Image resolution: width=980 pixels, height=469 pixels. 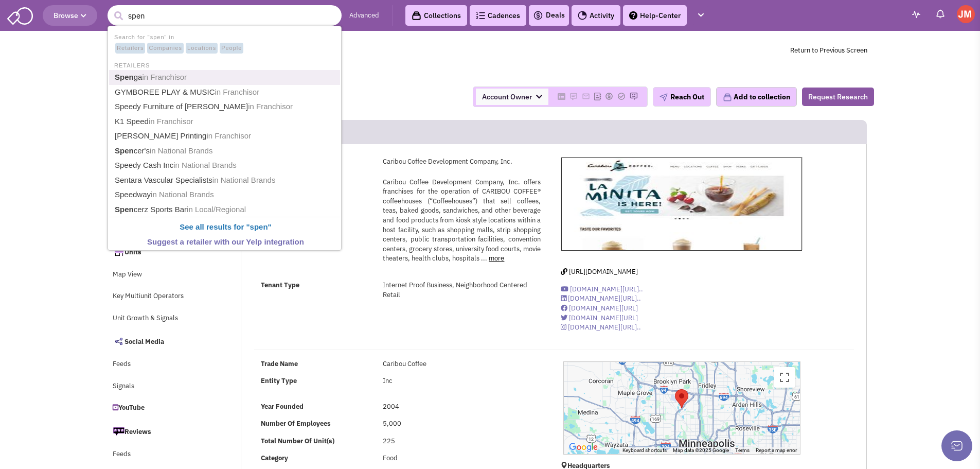 What do you see at coordinates (829, 50) in the screenshot?
I see `a: Return to Previous Screen` at bounding box center [829, 50].